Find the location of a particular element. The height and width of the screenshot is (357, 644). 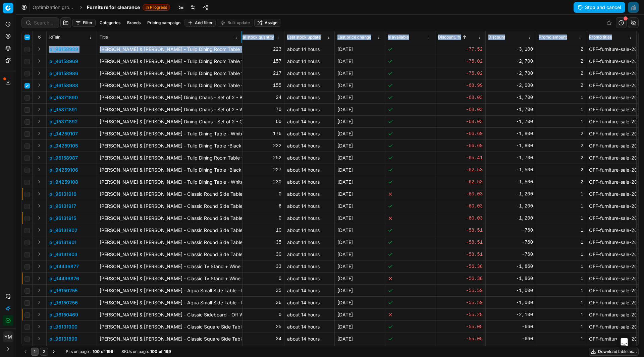

button: Brands is located at coordinates (133, 23).